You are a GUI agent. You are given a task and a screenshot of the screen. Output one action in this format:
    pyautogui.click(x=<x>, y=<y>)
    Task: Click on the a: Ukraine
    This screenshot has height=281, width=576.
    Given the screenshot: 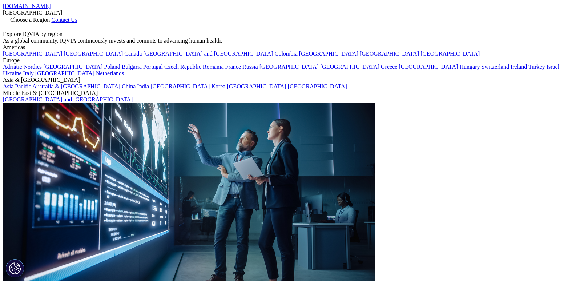 What is the action you would take?
    pyautogui.click(x=12, y=73)
    